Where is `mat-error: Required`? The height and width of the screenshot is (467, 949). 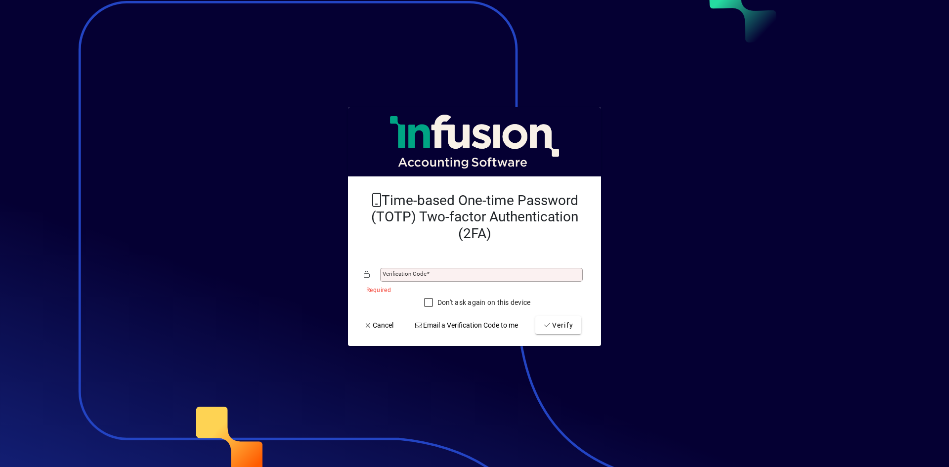 mat-error: Required is located at coordinates (471, 289).